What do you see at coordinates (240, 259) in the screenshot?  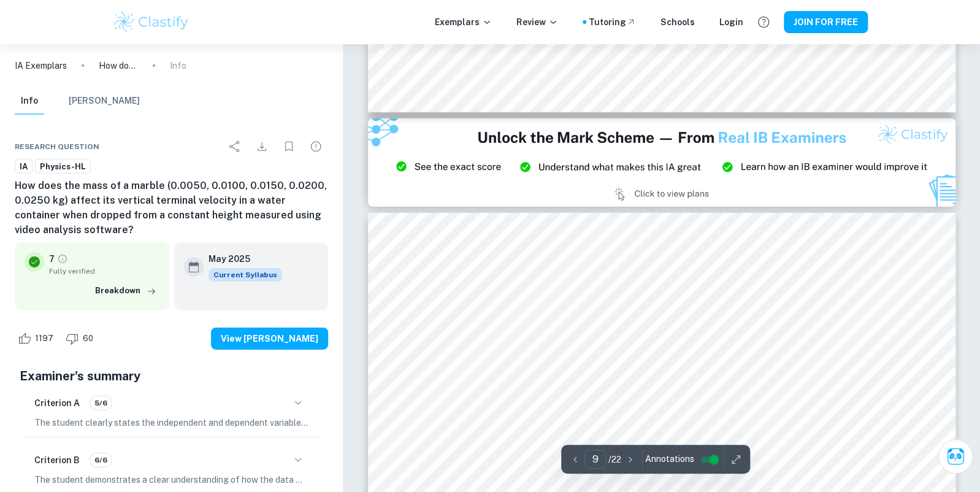 I see `h6: May 2025` at bounding box center [240, 259].